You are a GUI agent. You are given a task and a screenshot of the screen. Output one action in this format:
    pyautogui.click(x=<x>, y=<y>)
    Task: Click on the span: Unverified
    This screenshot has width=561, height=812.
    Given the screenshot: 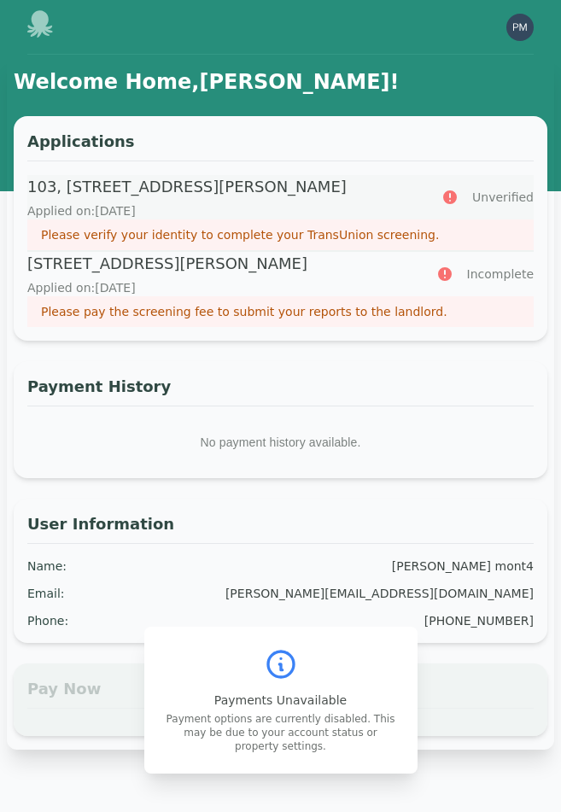 What is the action you would take?
    pyautogui.click(x=503, y=197)
    